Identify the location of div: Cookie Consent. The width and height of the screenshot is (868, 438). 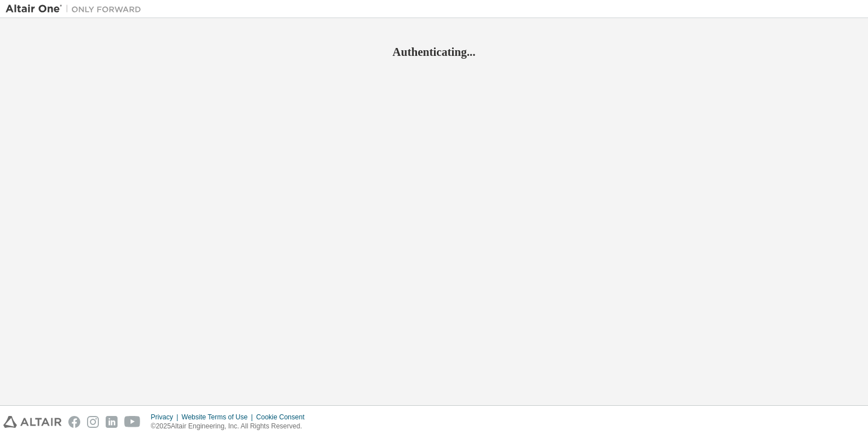
(283, 417).